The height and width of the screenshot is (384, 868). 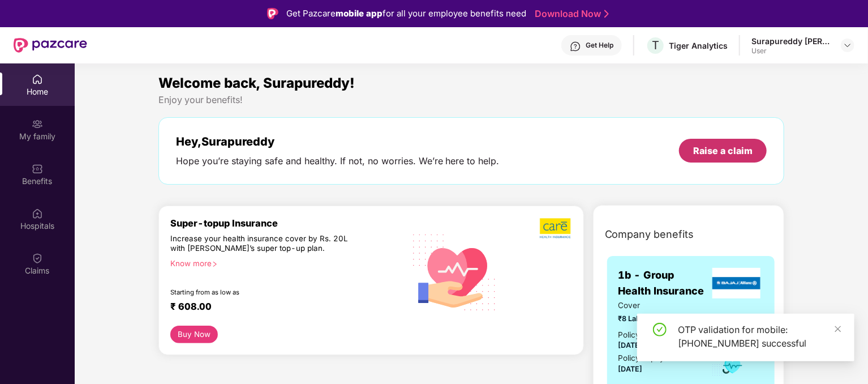 What do you see at coordinates (282, 307) in the screenshot?
I see `div: ₹ 608.00` at bounding box center [282, 307].